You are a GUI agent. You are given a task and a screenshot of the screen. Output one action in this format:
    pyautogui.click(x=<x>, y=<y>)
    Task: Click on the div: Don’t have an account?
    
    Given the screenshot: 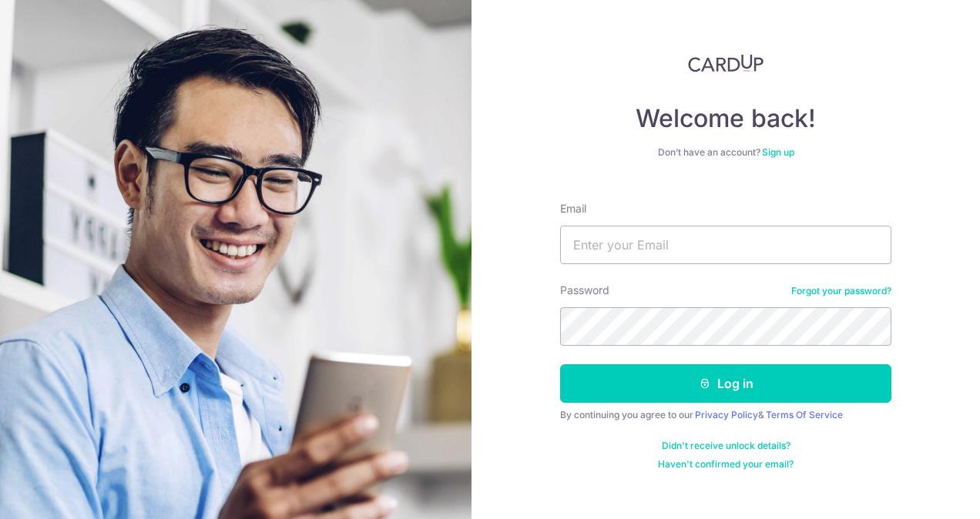 What is the action you would take?
    pyautogui.click(x=725, y=152)
    